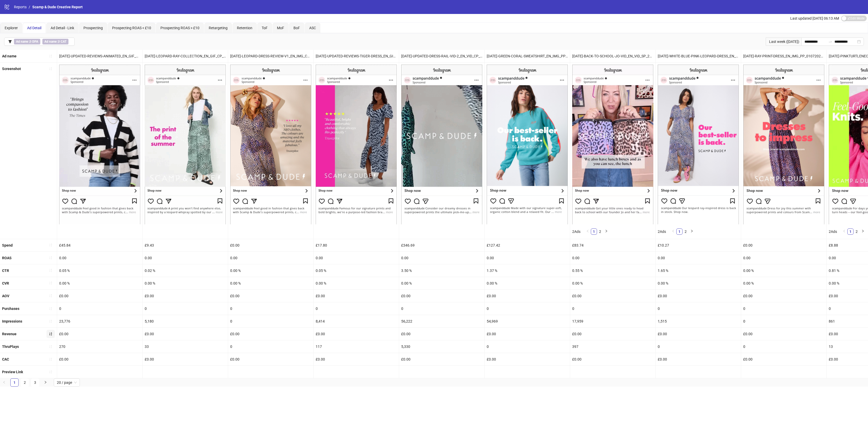  I want to click on div: Page Size, so click(67, 382).